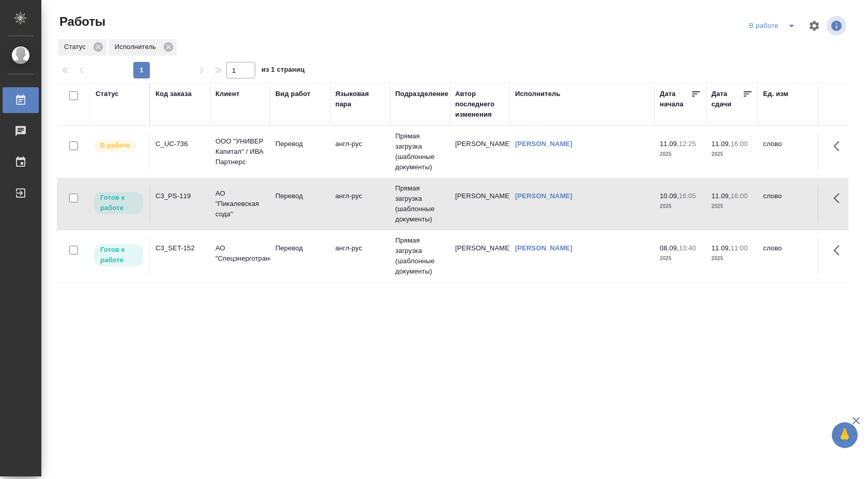 The height and width of the screenshot is (479, 868). What do you see at coordinates (227, 94) in the screenshot?
I see `div: Клиент` at bounding box center [227, 94].